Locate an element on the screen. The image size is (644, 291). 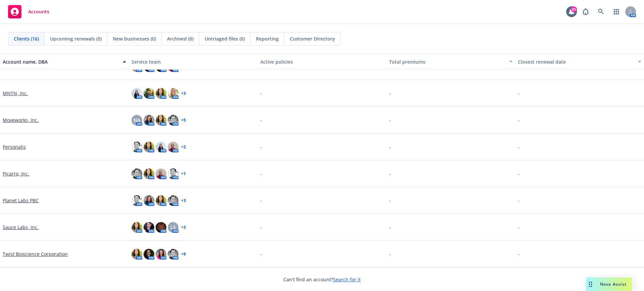
span: LS is located at coordinates (173, 227).